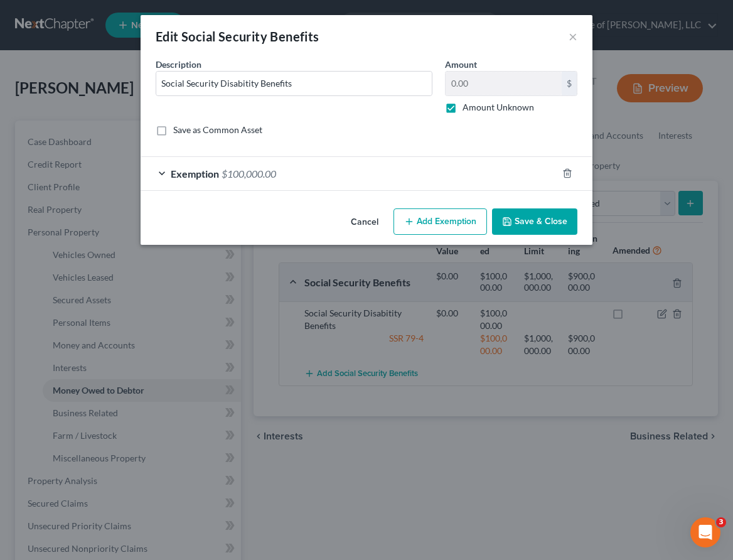 The image size is (733, 560). I want to click on label: Amount Unknown, so click(498, 107).